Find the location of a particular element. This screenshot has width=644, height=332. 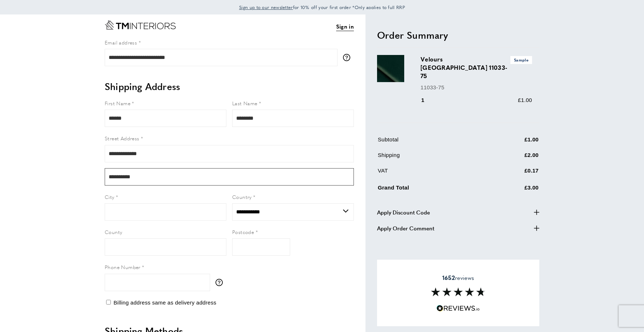

span: Phone Number is located at coordinates (123, 267).